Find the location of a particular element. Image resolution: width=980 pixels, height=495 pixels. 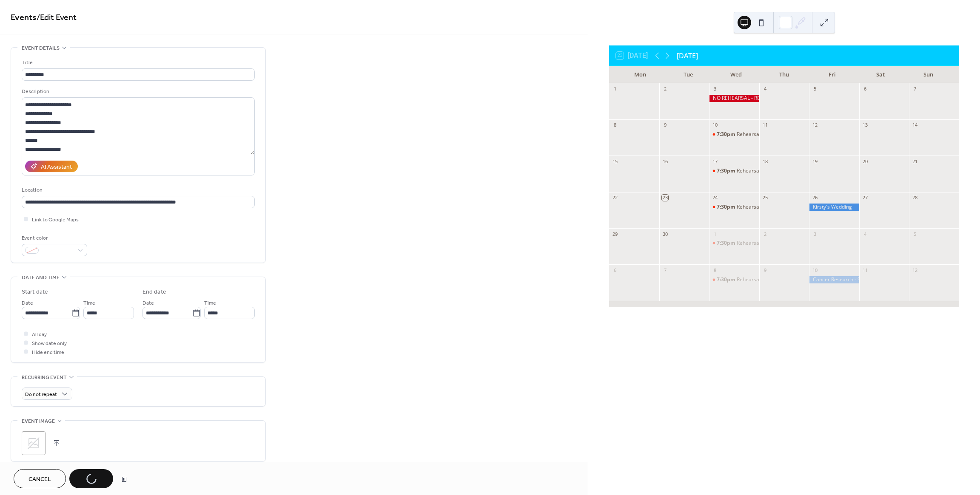

div: Description is located at coordinates (138, 92).